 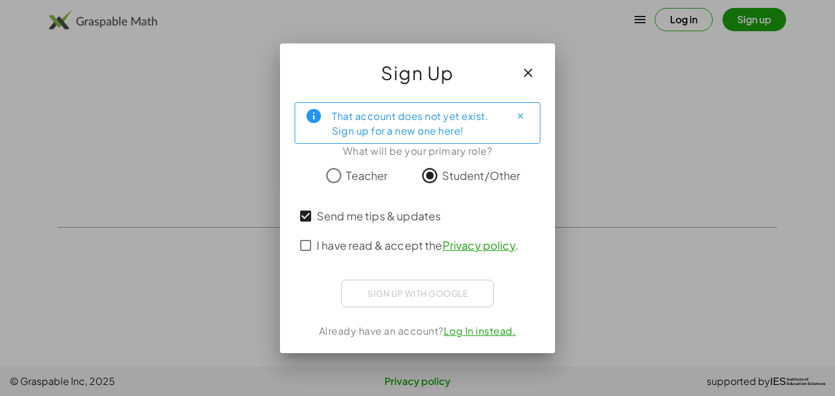 What do you see at coordinates (480, 330) in the screenshot?
I see `a: Log In instead.` at bounding box center [480, 330].